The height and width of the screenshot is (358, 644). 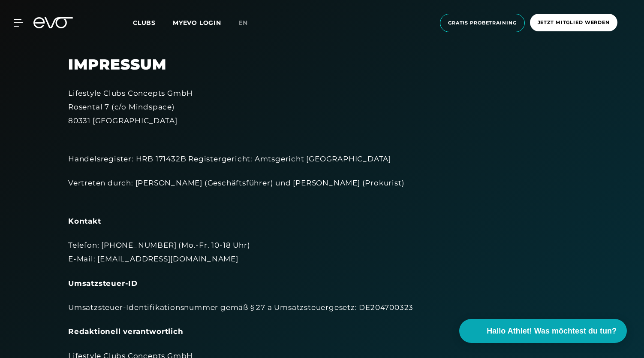 What do you see at coordinates (144, 23) in the screenshot?
I see `span: Clubs` at bounding box center [144, 23].